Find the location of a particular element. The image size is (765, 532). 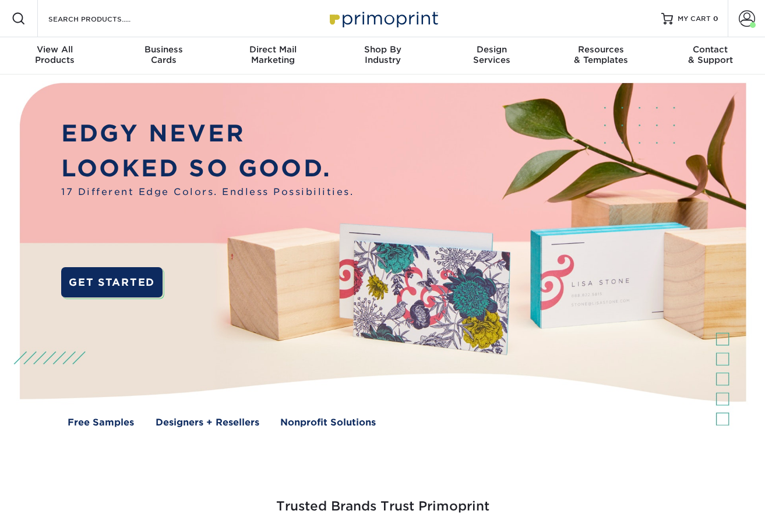

h3: Trusted Brands Trust Primoprint is located at coordinates (382, 500).